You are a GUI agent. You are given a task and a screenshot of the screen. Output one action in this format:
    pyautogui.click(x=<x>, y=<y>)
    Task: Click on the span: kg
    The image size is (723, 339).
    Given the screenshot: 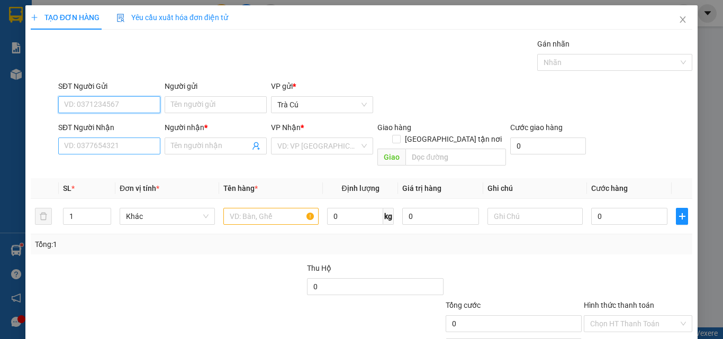 What is the action you would take?
    pyautogui.click(x=388, y=216)
    